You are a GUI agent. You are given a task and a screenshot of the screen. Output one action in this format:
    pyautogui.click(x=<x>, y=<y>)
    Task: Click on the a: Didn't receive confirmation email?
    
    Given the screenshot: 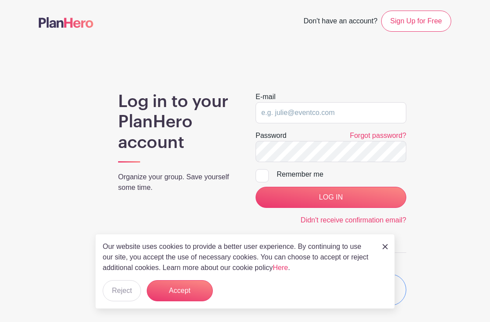 What is the action you would take?
    pyautogui.click(x=353, y=220)
    